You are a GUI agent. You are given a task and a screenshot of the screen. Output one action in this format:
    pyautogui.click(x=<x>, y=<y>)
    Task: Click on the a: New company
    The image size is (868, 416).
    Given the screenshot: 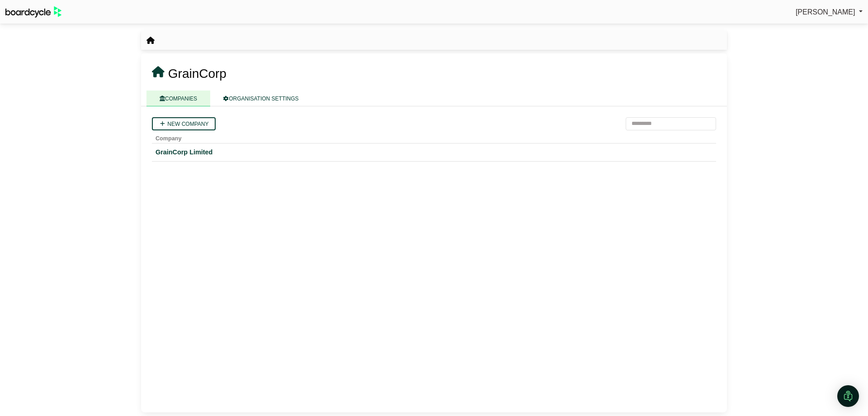 What is the action you would take?
    pyautogui.click(x=184, y=124)
    